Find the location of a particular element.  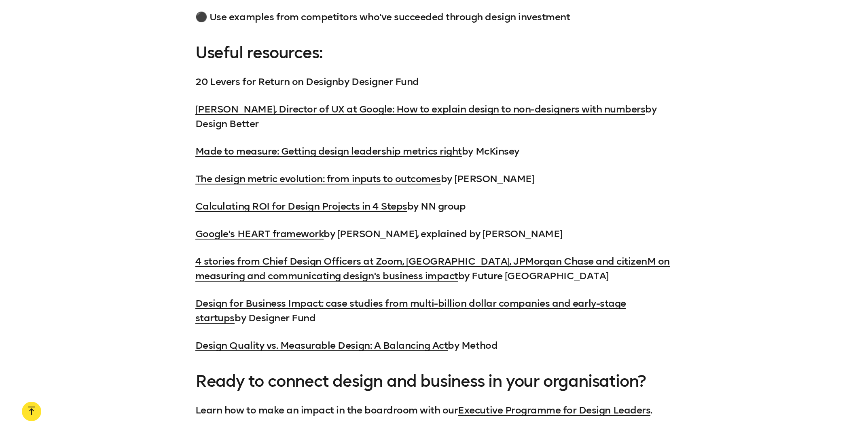

a: The design metric evolution: from inputs to outcomes is located at coordinates (318, 179).